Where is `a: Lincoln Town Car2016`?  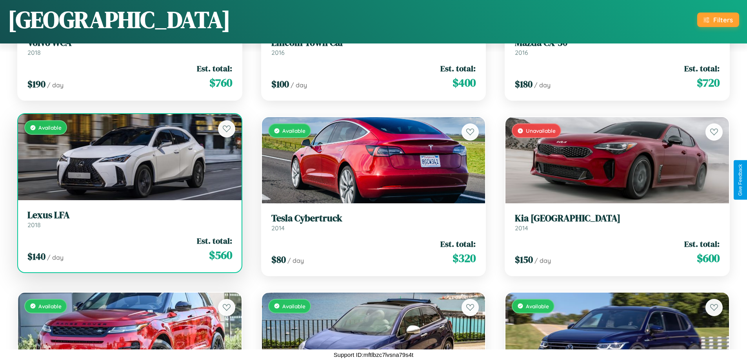
a: Lincoln Town Car2016 is located at coordinates (374, 47).